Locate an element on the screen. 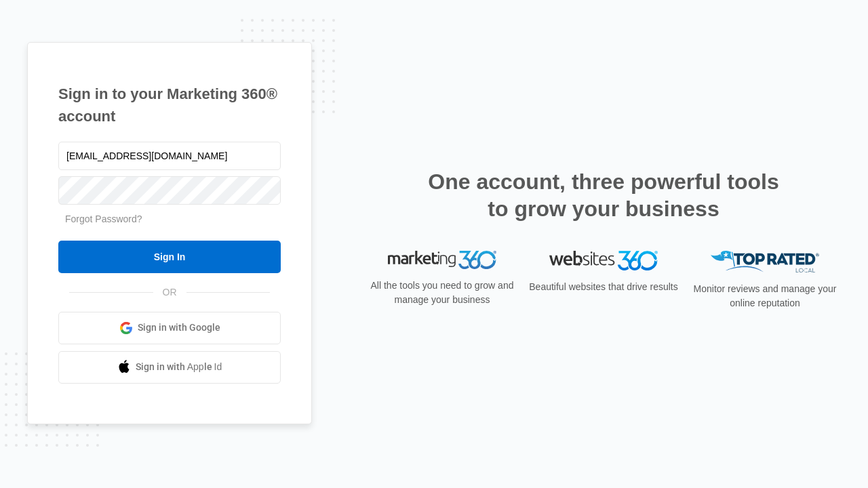 This screenshot has height=488, width=868. span: Sign in with Apple Id is located at coordinates (179, 367).